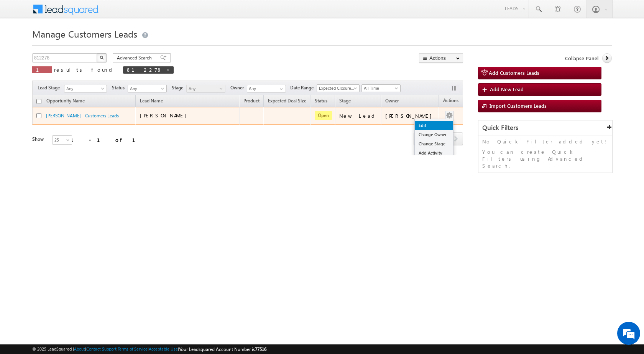 This screenshot has height=354, width=644. I want to click on div: 1 - 1 of 1, so click(107, 140).